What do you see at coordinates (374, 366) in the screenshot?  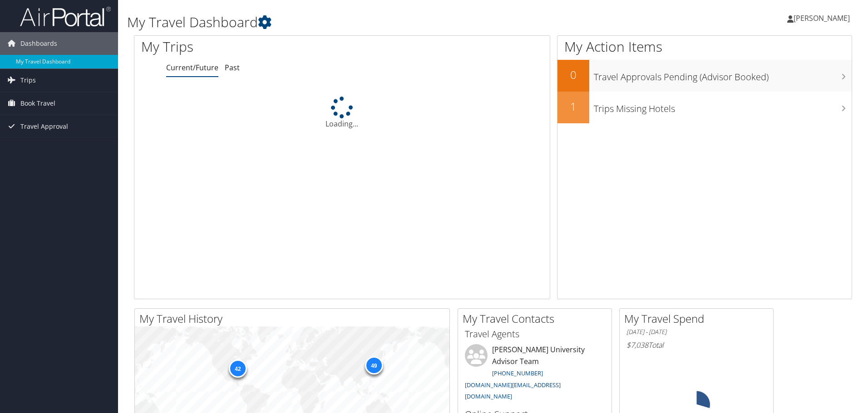 I see `div: 49` at bounding box center [374, 366].